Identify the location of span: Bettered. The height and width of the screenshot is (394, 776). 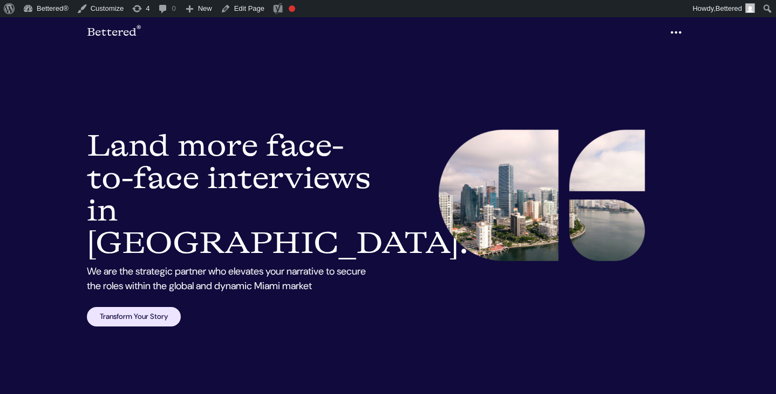
(729, 8).